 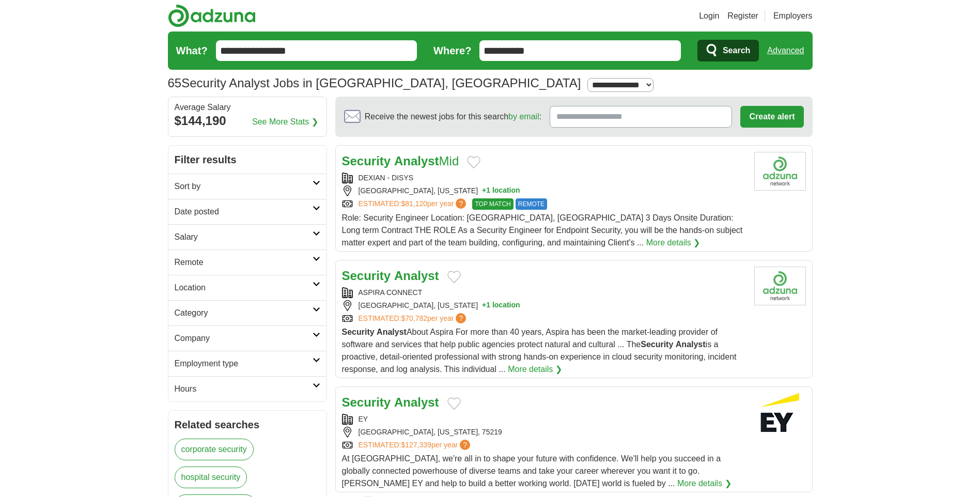 I want to click on h2: Sort by, so click(x=244, y=187).